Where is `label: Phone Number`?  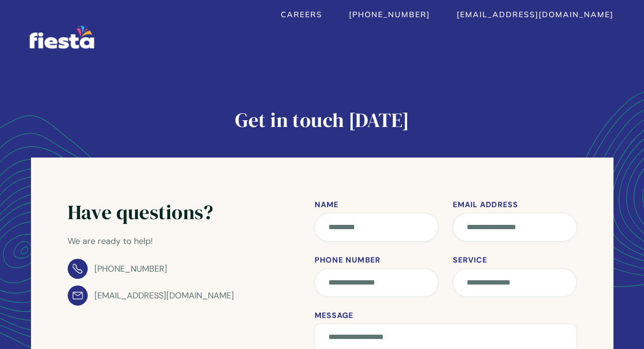 label: Phone Number is located at coordinates (377, 260).